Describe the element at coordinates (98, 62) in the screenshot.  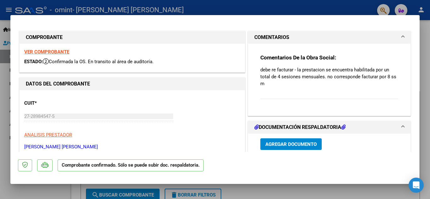
I see `span: Confirmada la OS. En transito al área de auditoría.` at that location.